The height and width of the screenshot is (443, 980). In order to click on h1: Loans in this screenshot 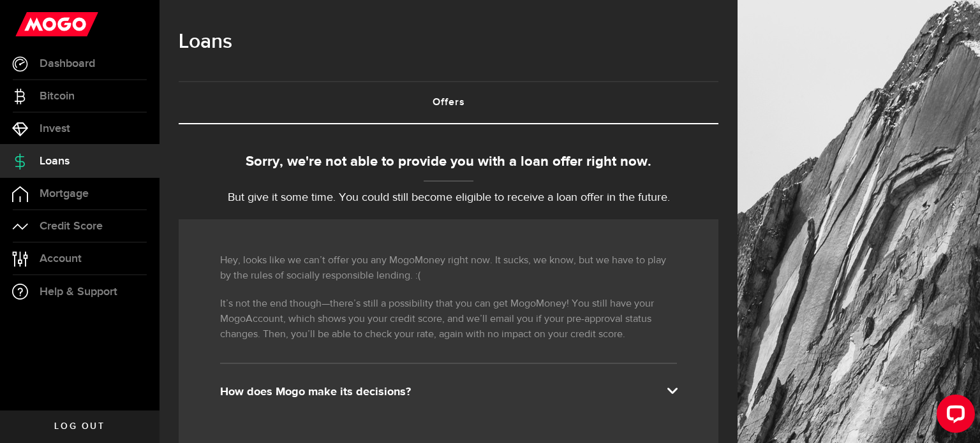, I will do `click(449, 42)`.